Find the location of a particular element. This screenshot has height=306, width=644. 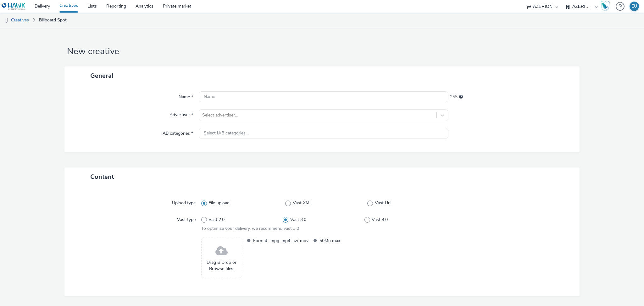

label: Vast type is located at coordinates (186, 218).